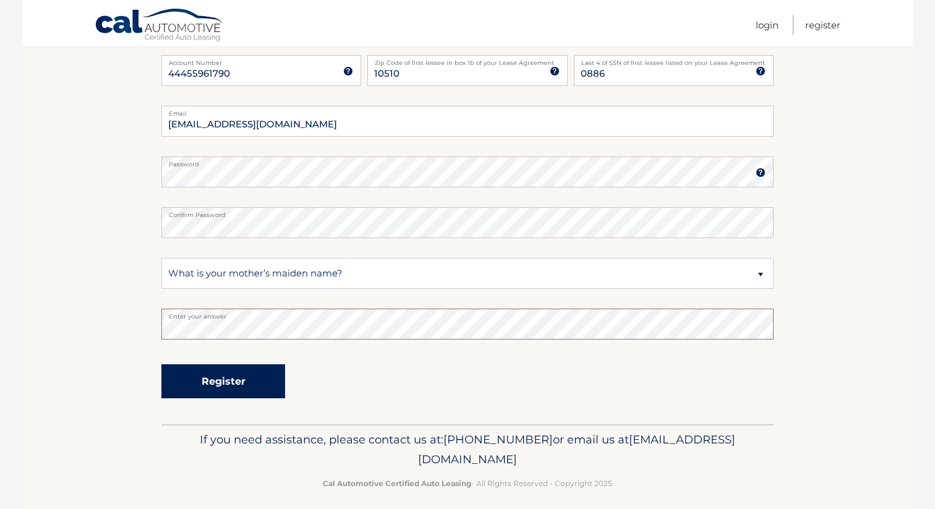 Image resolution: width=935 pixels, height=509 pixels. What do you see at coordinates (261, 70) in the screenshot?
I see `input: Account Number` at bounding box center [261, 70].